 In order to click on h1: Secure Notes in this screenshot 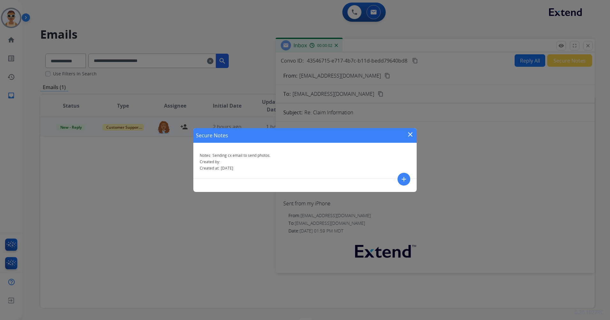, I will do `click(212, 135)`.